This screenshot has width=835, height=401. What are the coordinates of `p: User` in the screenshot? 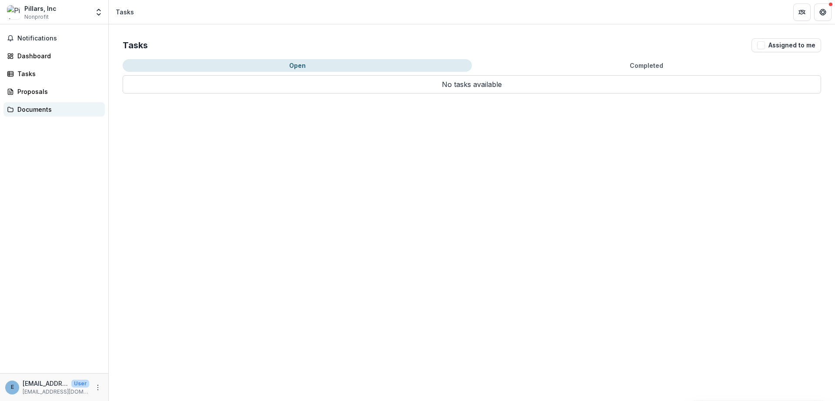 It's located at (80, 384).